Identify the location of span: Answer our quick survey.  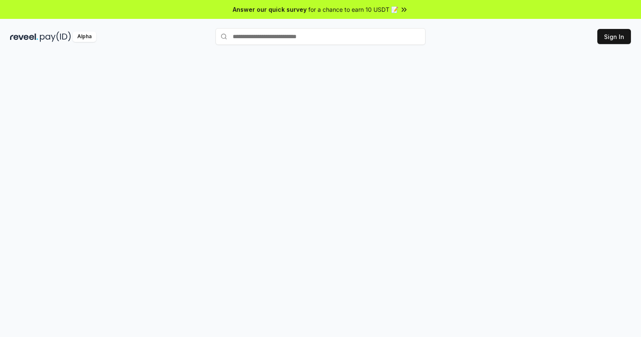
(270, 9).